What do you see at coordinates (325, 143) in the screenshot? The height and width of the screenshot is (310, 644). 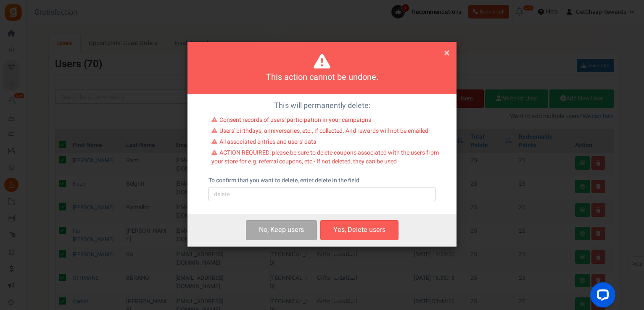 I see `li: All associated entries and users' data` at bounding box center [325, 143].